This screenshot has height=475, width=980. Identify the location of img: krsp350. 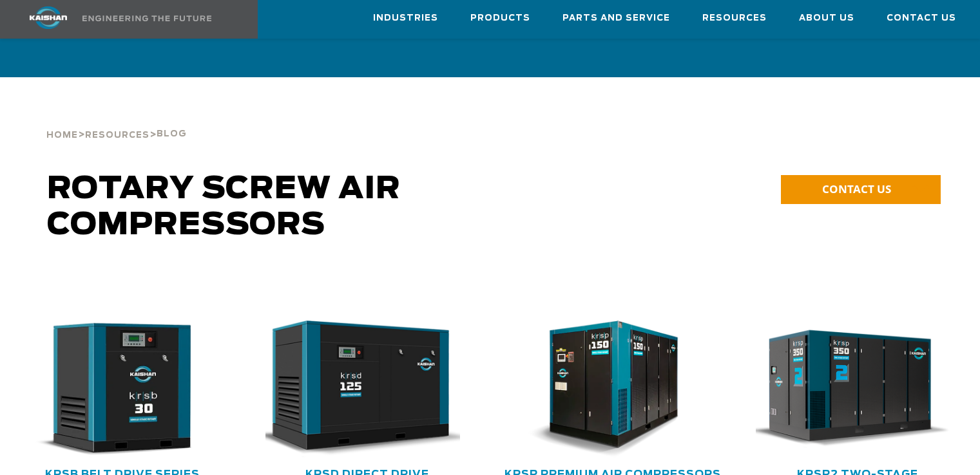
(848, 389).